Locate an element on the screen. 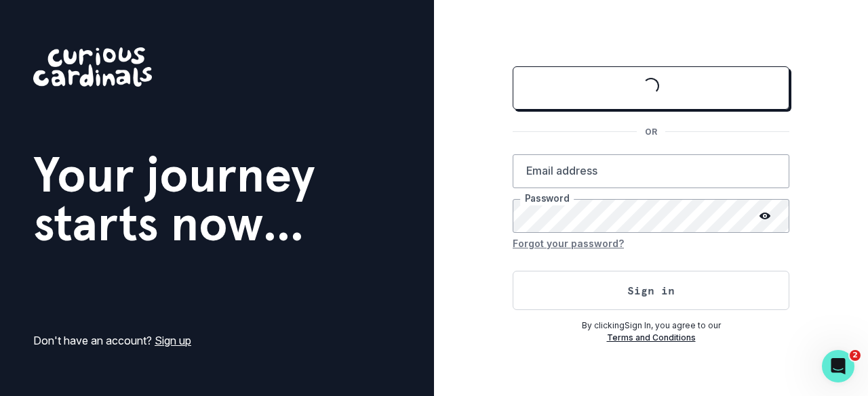  p: By clicking Sign In , you agree to our is located at coordinates (651, 326).